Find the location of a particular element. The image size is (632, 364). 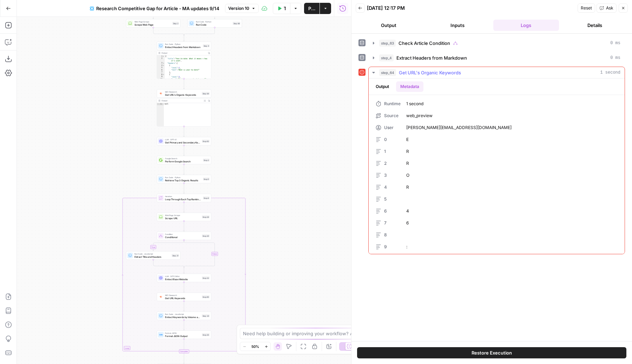

span: Perform Google Search is located at coordinates (183, 161).